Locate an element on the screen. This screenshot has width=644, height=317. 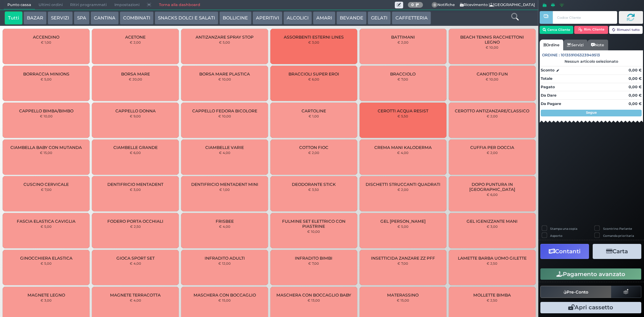
small: € 13,00 is located at coordinates (314, 300).